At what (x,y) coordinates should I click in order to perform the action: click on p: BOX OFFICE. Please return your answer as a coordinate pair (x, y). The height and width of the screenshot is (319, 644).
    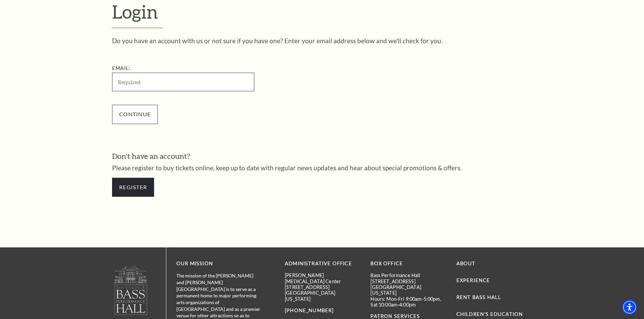
    Looking at the image, I should click on (408, 264).